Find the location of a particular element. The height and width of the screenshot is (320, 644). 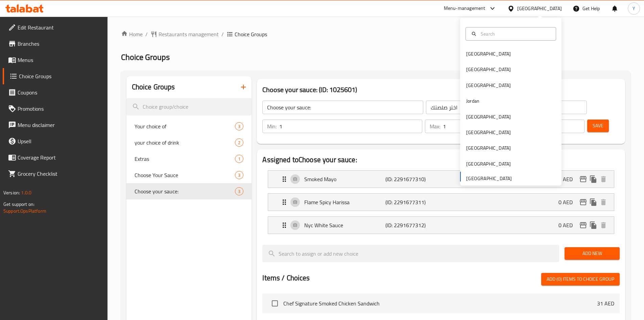

button: Add New is located at coordinates (592, 253).